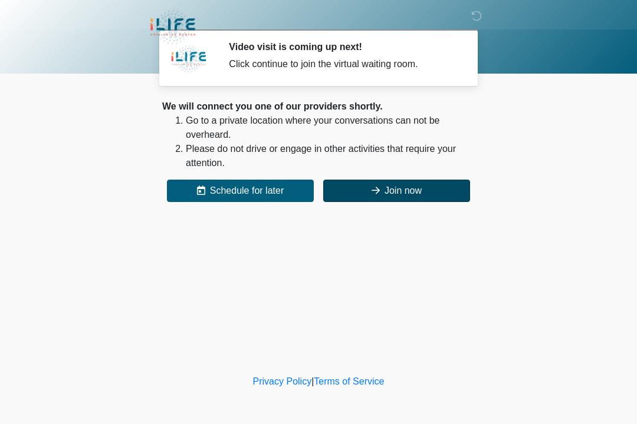  What do you see at coordinates (240, 191) in the screenshot?
I see `button: Schedule for later` at bounding box center [240, 191].